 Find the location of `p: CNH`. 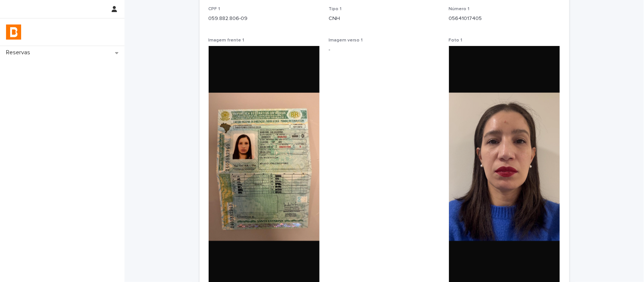

p: CNH is located at coordinates (384, 18).